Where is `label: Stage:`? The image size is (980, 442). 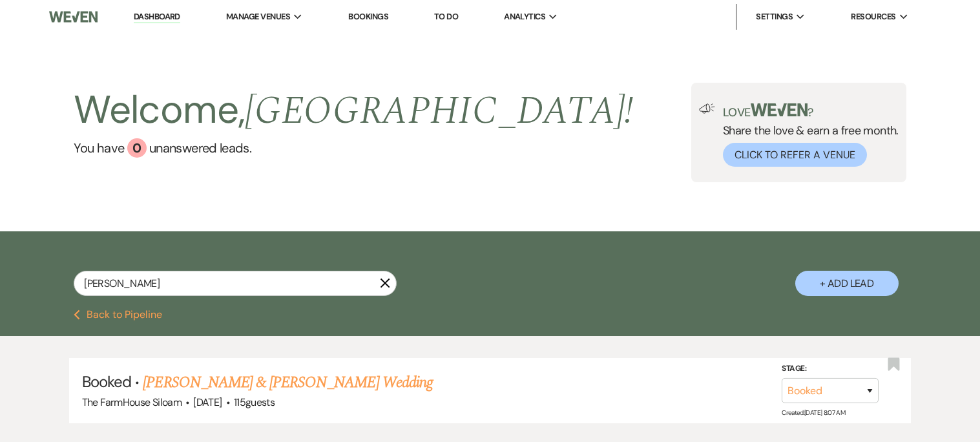
label: Stage: is located at coordinates (830, 369).